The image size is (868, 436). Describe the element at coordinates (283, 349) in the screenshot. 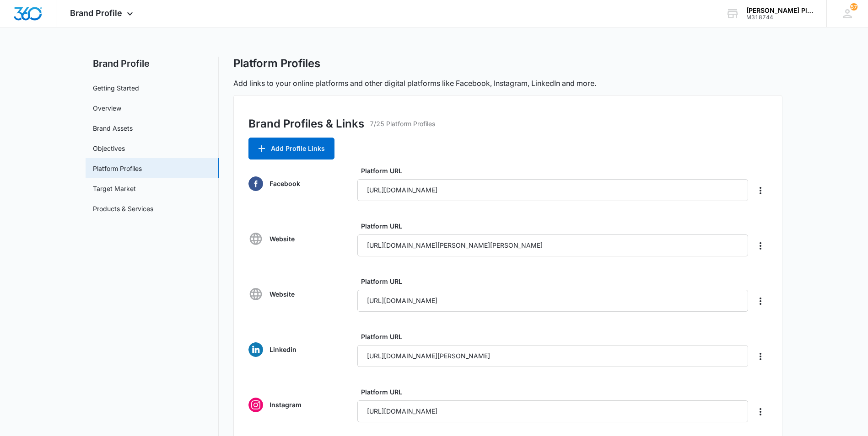

I see `p: Linkedin` at that location.